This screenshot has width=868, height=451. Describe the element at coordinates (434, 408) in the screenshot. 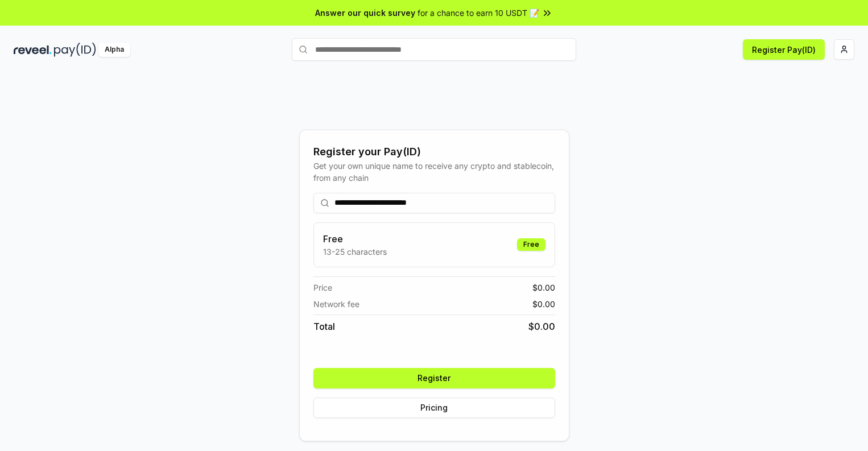

I see `button: Pricing` at that location.